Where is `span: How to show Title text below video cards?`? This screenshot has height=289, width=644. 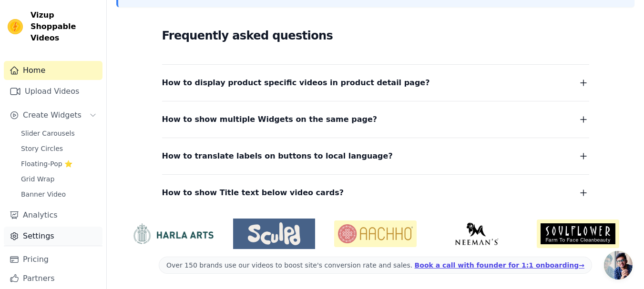 span: How to show Title text below video cards? is located at coordinates (253, 193).